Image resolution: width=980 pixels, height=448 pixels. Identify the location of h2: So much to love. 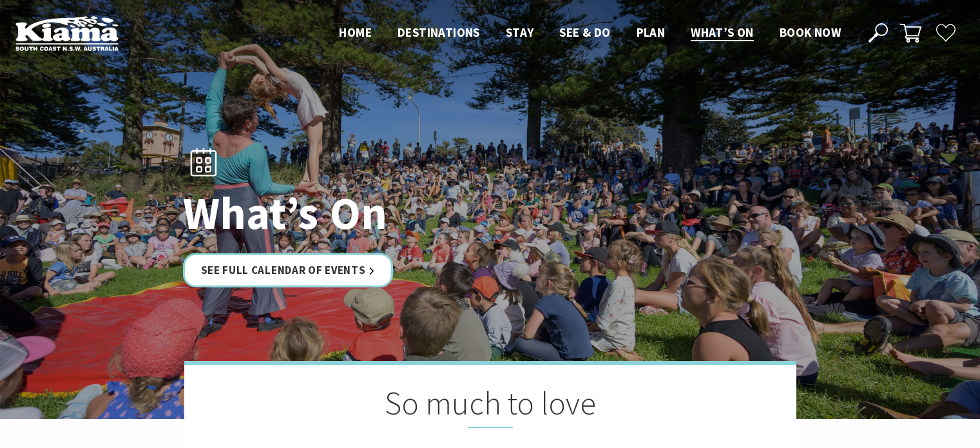
(491, 406).